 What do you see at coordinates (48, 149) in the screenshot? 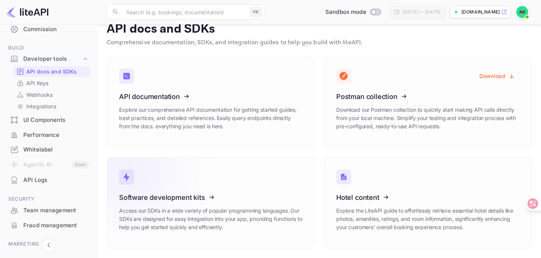
I see `a: Whitelabel` at bounding box center [48, 149].